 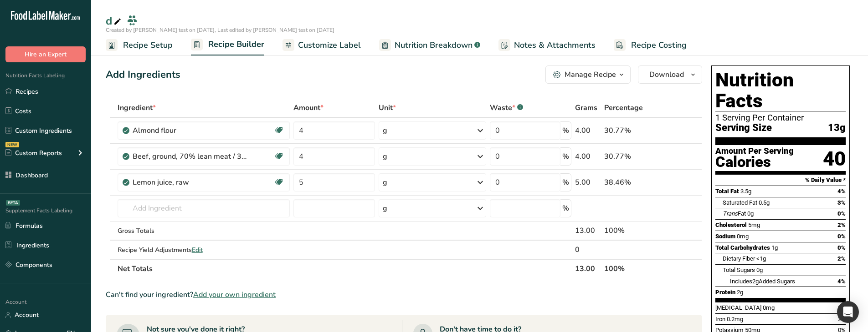 What do you see at coordinates (780, 180) in the screenshot?
I see `section: % Daily Value *` at bounding box center [780, 180].